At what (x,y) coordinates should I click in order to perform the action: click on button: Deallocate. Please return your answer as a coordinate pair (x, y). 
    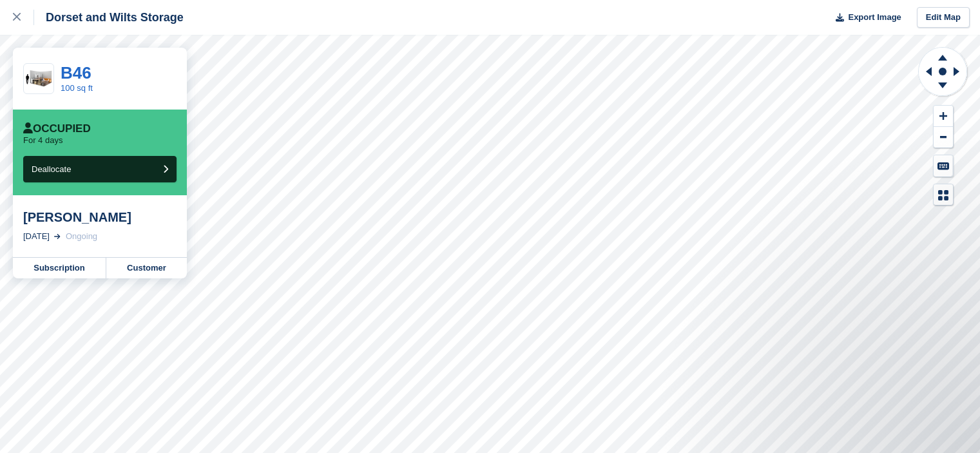
    Looking at the image, I should click on (100, 169).